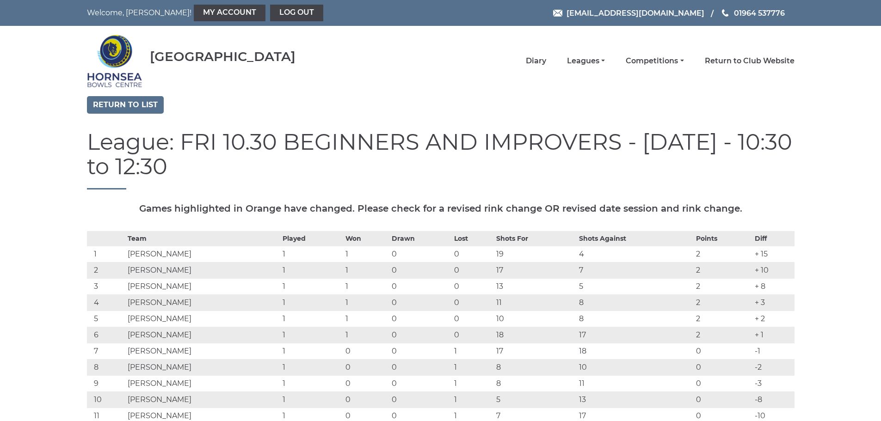 This screenshot has width=881, height=421. I want to click on td: 7, so click(106, 351).